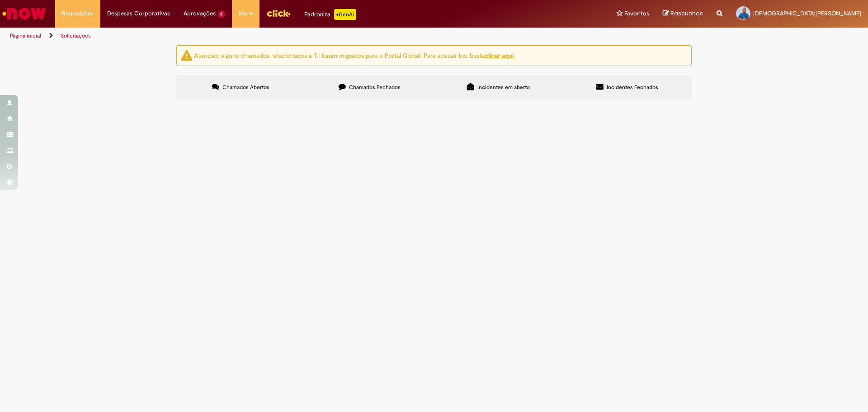 The width and height of the screenshot is (868, 412). Describe the element at coordinates (375, 88) in the screenshot. I see `span: Chamados Fechados` at that location.